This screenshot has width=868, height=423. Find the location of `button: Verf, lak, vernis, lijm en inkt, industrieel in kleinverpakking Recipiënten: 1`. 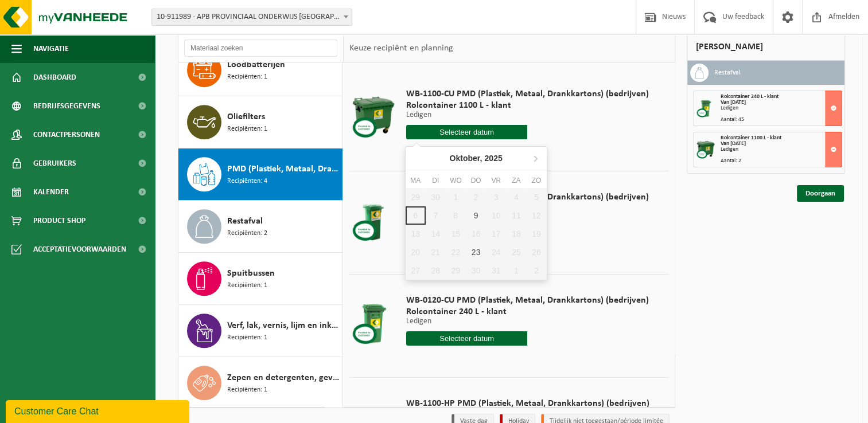

button: Verf, lak, vernis, lijm en inkt, industrieel in kleinverpakking Recipiënten: 1 is located at coordinates (261, 331).